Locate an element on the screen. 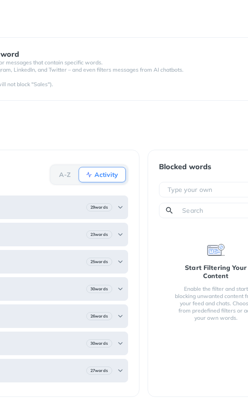 The image size is (248, 406). b: A-Z is located at coordinates (65, 175).